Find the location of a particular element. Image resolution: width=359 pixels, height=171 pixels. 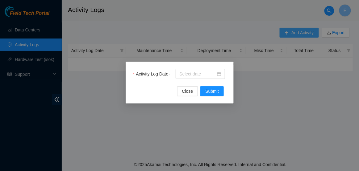

button: Close is located at coordinates (187, 91).